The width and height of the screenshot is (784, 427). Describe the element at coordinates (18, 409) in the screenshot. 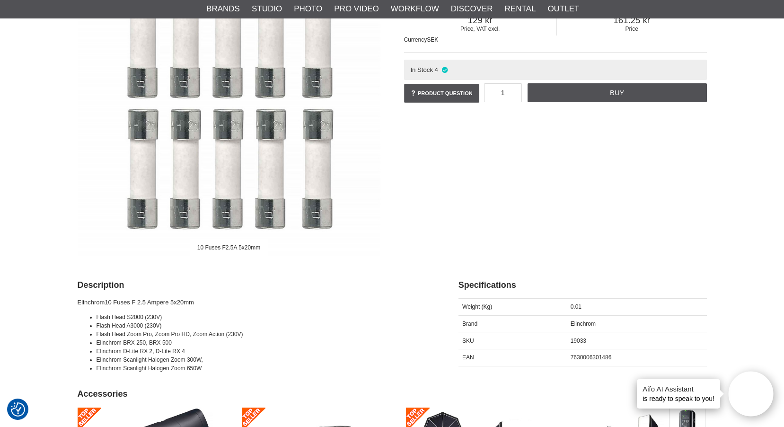

I see `img: Revisit consent button` at that location.